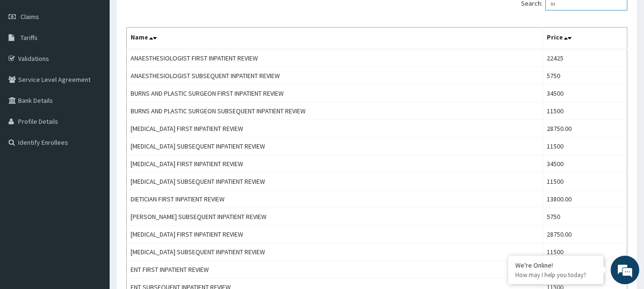 This screenshot has width=644, height=289. Describe the element at coordinates (335, 111) in the screenshot. I see `td: BURNS AND PLASTIC SURGEON SUBSEQUENT INPATIENT REVIEW` at that location.